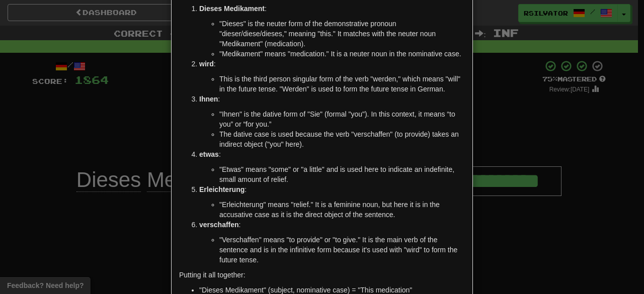 Image resolution: width=644 pixels, height=294 pixels. Describe the element at coordinates (322, 275) in the screenshot. I see `p: Putting it all together:` at that location.